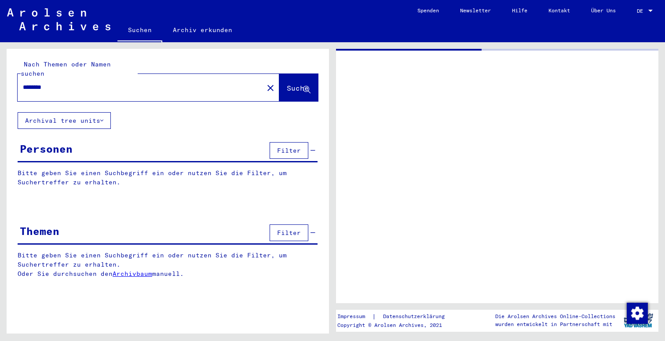 The height and width of the screenshot is (341, 665). I want to click on img: Zustimmung ändern, so click(637, 313).